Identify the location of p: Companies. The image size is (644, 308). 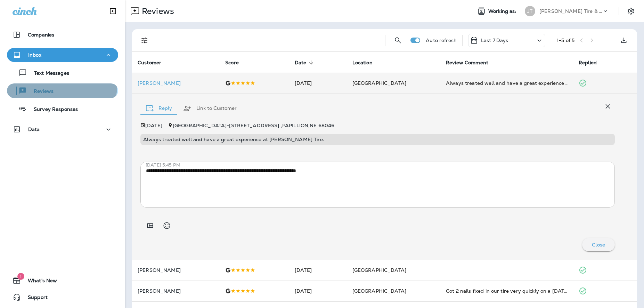
(41, 35).